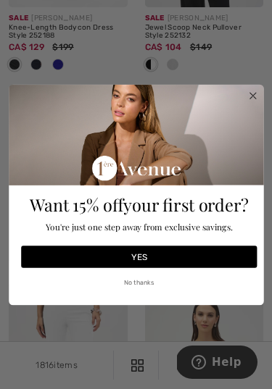 The image size is (272, 389). Describe the element at coordinates (252, 95) in the screenshot. I see `button: Close dialog` at that location.